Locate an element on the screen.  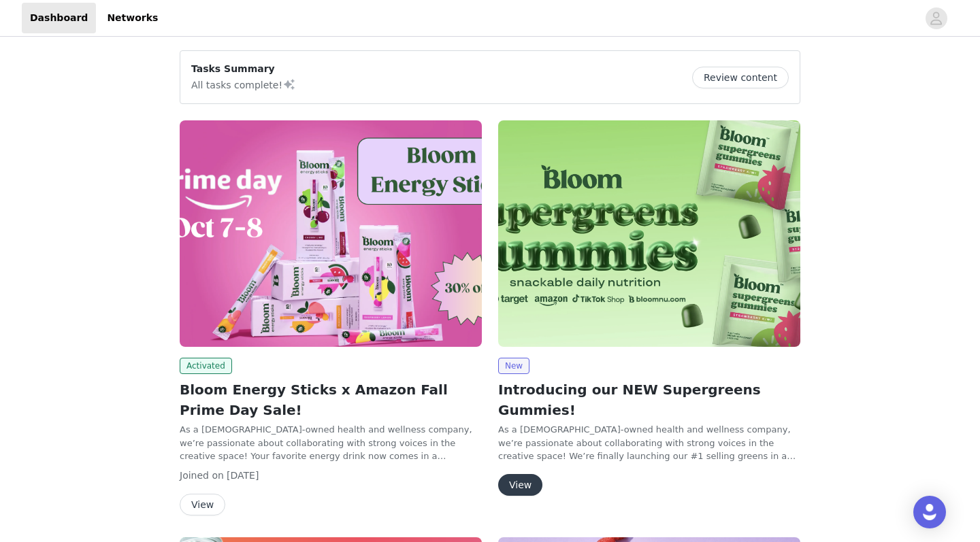
button: Review content is located at coordinates (741, 78).